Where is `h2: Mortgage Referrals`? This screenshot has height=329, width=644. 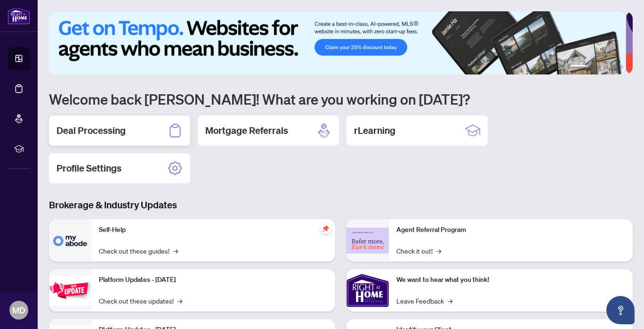 h2: Mortgage Referrals is located at coordinates (247, 131).